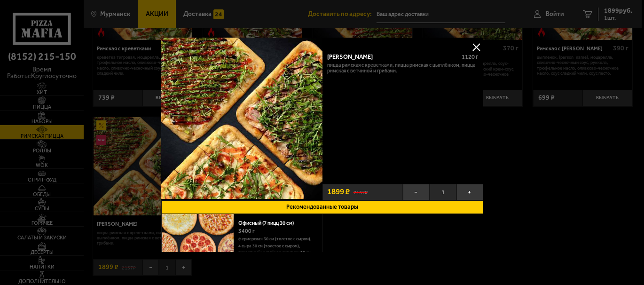 The image size is (644, 285). Describe the element at coordinates (322, 207) in the screenshot. I see `button: Рекомендованные товары` at that location.